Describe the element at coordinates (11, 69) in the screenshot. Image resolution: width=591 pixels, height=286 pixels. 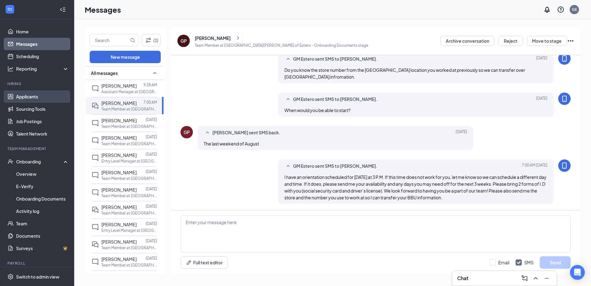
I see `svg: Analysis` at that location.